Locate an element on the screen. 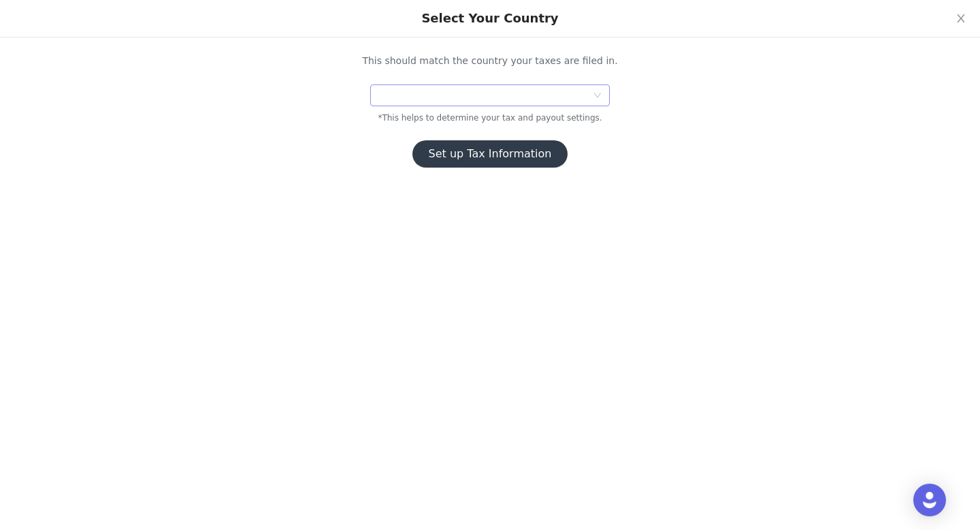 The width and height of the screenshot is (980, 530). div: Select Your Country is located at coordinates (490, 18).